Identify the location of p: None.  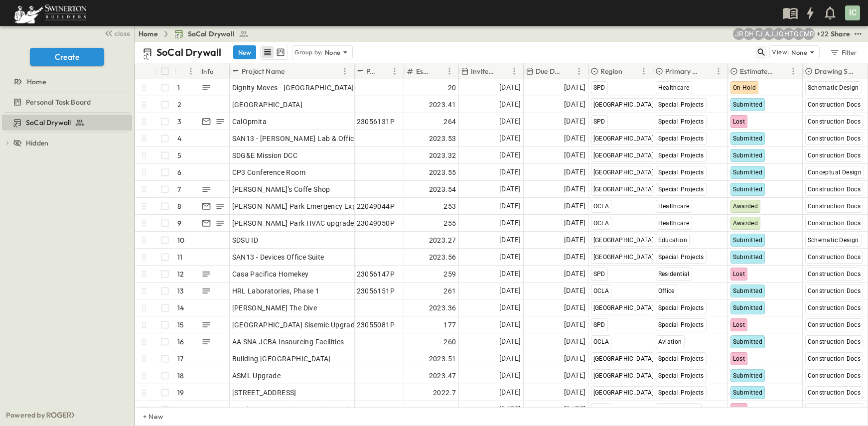
(799, 52).